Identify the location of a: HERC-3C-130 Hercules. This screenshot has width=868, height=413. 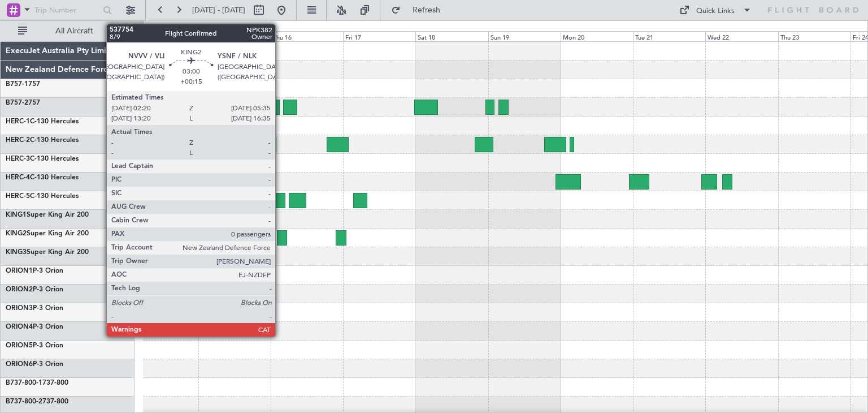
(42, 159).